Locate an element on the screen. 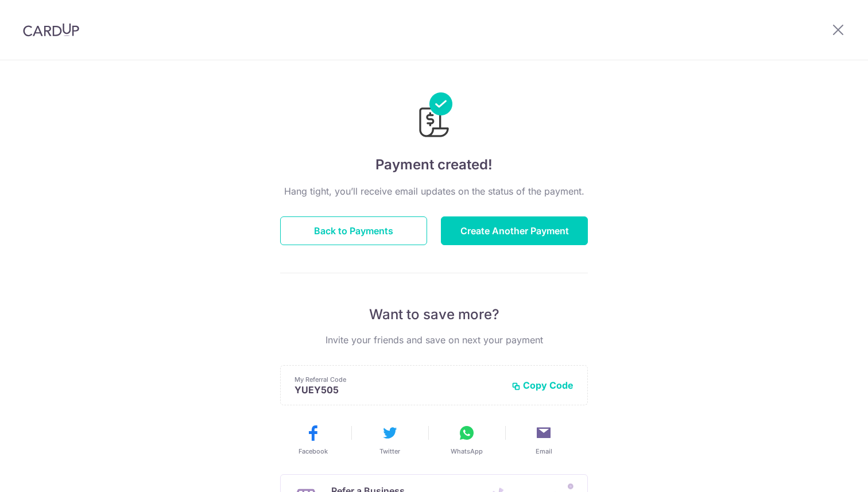 This screenshot has height=492, width=868. button: WhatsApp is located at coordinates (467, 440).